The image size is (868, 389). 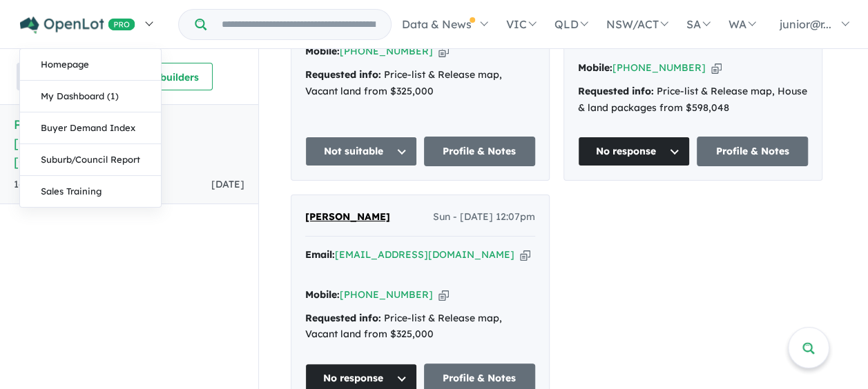 What do you see at coordinates (91, 128) in the screenshot?
I see `a: Buyer Demand Index` at bounding box center [91, 128].